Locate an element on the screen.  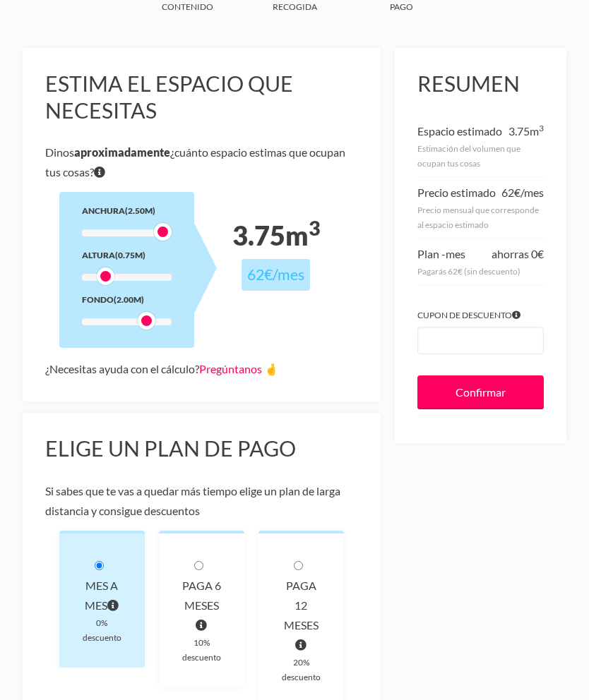
span: (2.50m) is located at coordinates (139, 210).